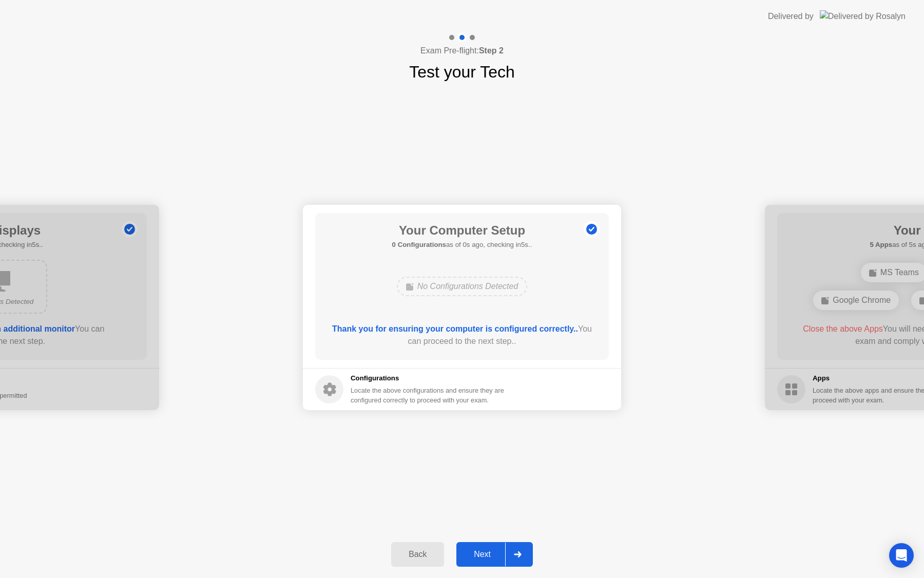 The height and width of the screenshot is (578, 924). I want to click on div: Open Intercom Messenger, so click(901, 555).